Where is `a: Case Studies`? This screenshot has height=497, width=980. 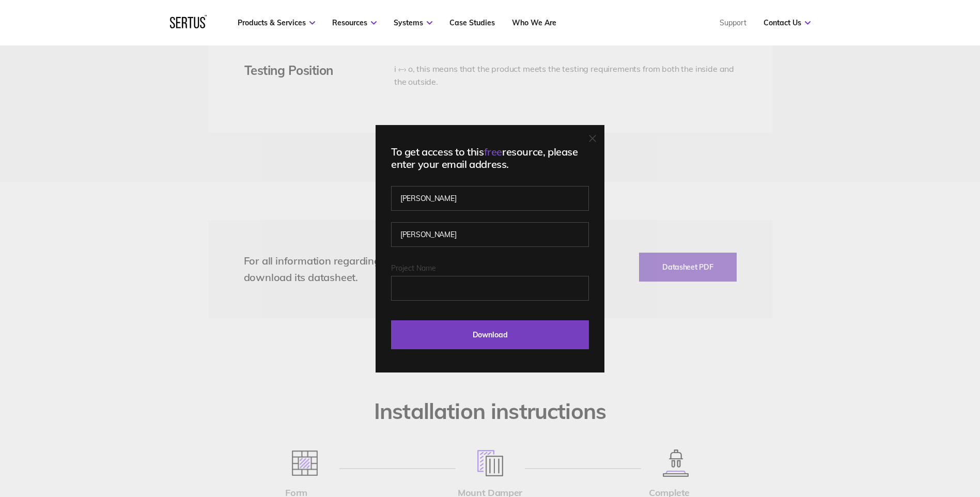 a: Case Studies is located at coordinates (472, 23).